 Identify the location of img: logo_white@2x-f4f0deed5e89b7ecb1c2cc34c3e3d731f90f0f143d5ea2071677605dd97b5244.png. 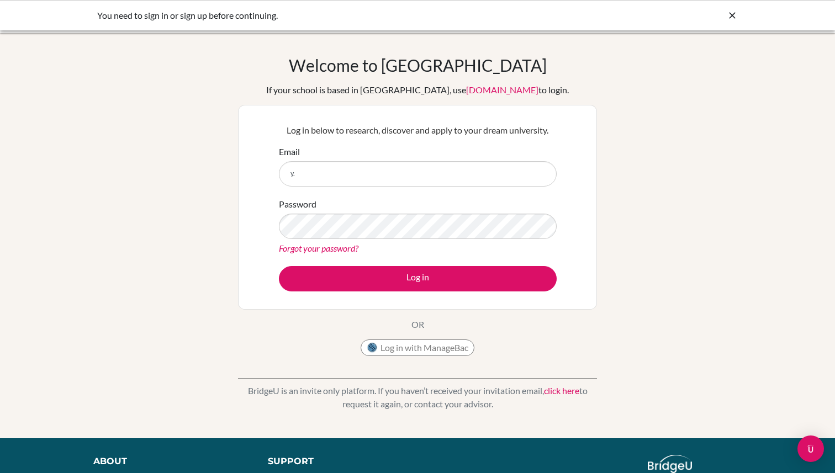
(670, 464).